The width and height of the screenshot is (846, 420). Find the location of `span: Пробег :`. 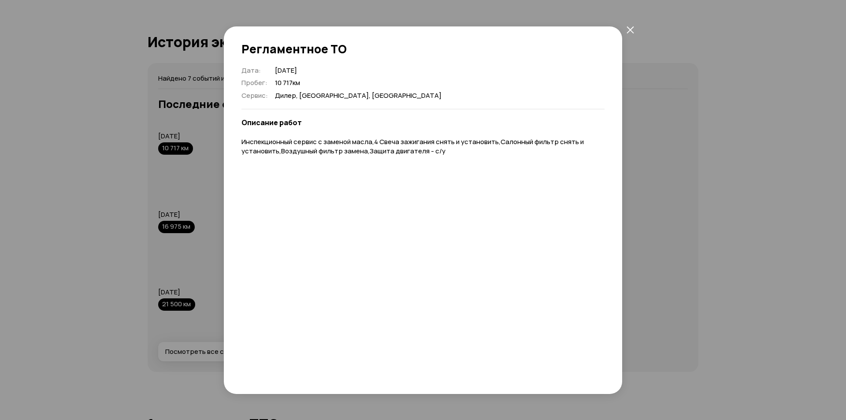

span: Пробег : is located at coordinates (254, 82).